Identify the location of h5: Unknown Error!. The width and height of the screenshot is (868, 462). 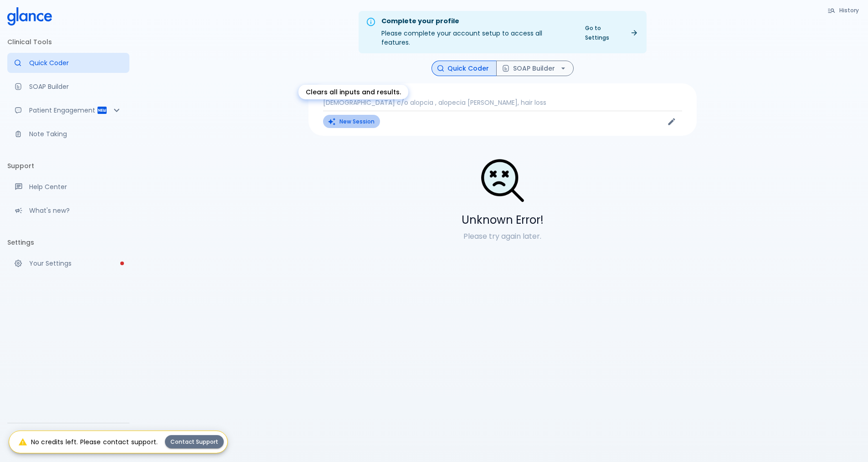
(502, 220).